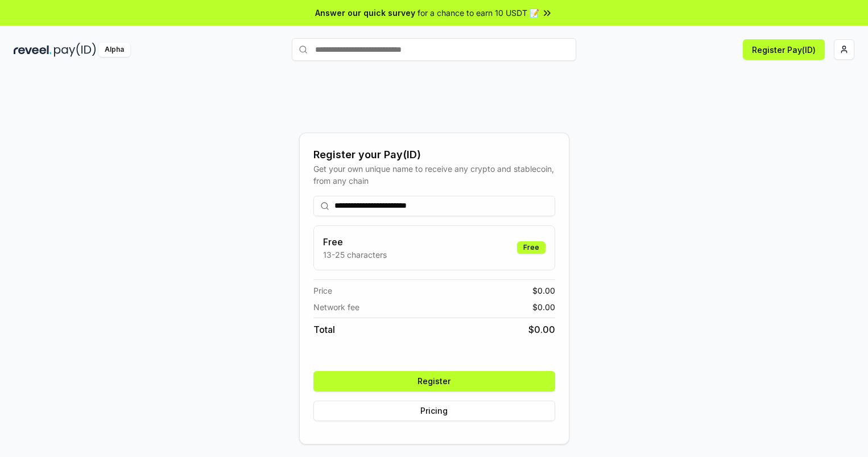  What do you see at coordinates (478, 13) in the screenshot?
I see `span: for a chance to earn 10 USDT 📝` at bounding box center [478, 13].